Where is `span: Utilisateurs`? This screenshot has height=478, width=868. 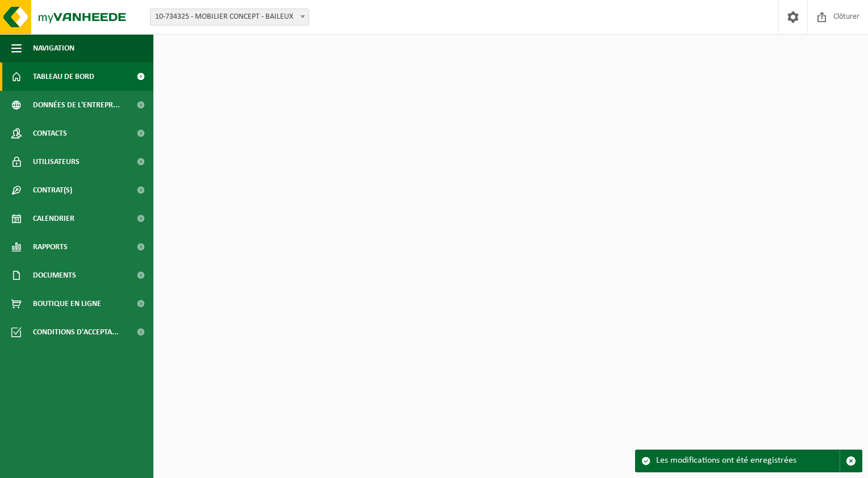
span: Utilisateurs is located at coordinates (56, 162).